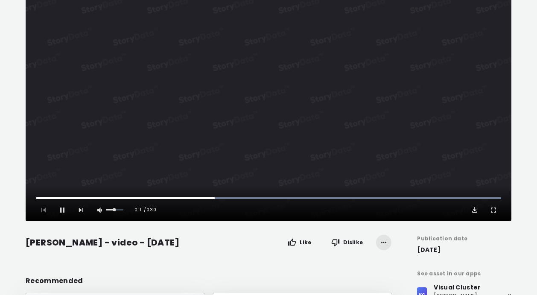 The width and height of the screenshot is (537, 295). Describe the element at coordinates (100, 210) in the screenshot. I see `button: Mute` at that location.